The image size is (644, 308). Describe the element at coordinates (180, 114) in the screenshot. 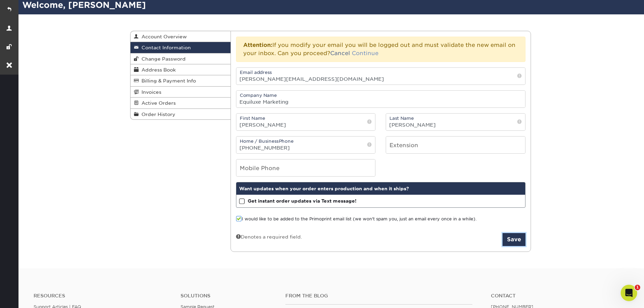

I see `a: Order History` at that location.